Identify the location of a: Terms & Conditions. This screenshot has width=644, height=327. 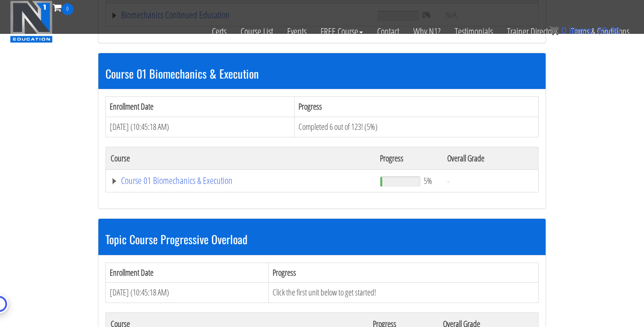
(600, 32).